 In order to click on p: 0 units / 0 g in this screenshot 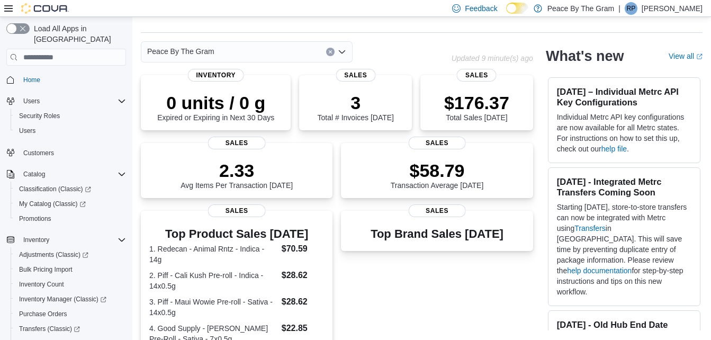, I will do `click(216, 103)`.